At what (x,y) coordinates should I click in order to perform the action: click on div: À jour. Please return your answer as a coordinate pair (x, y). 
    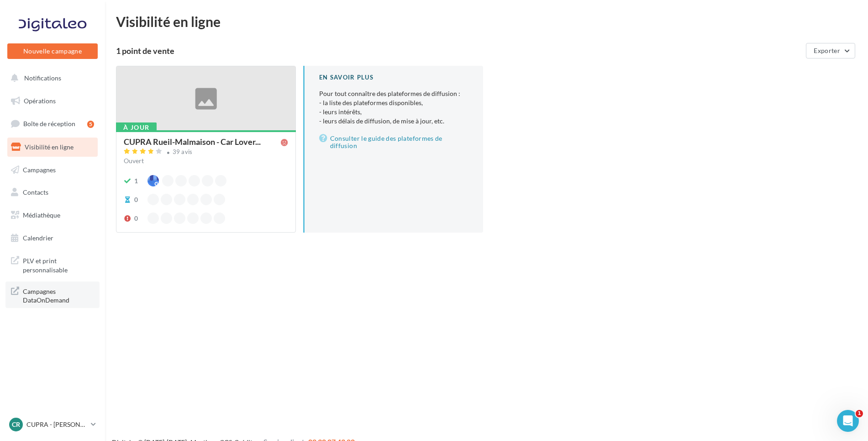
    Looking at the image, I should click on (136, 128).